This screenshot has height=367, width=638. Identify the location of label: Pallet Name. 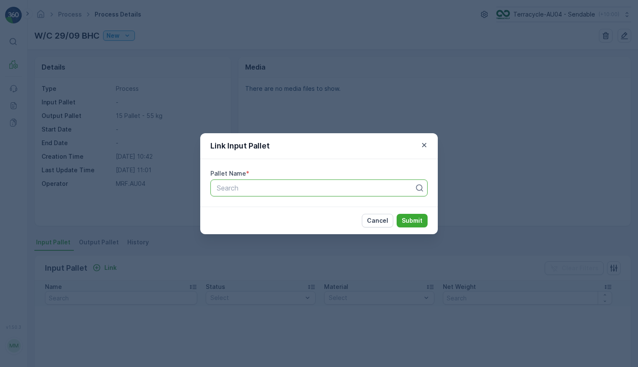
(228, 173).